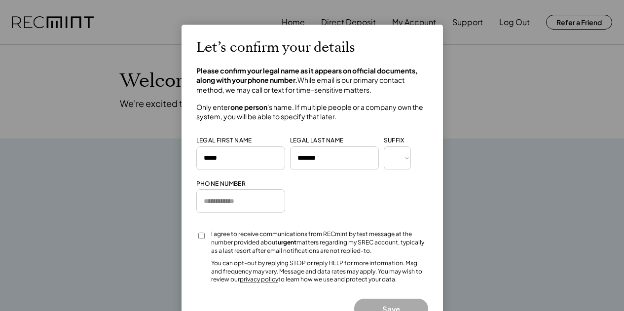  Describe the element at coordinates (307, 75) in the screenshot. I see `strong: Please confirm your legal name as it appears on official documents, along with your phone number.` at that location.